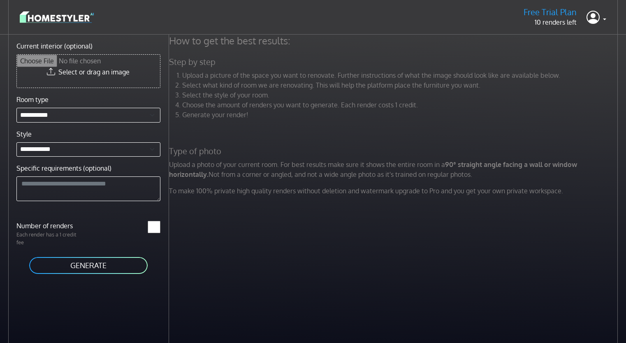 The image size is (626, 343). Describe the element at coordinates (50, 226) in the screenshot. I see `label: Number of renders` at that location.